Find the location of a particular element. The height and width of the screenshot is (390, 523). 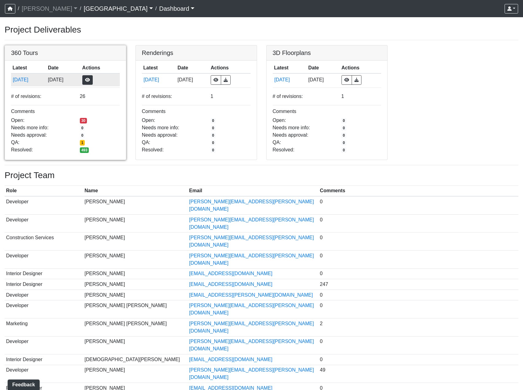

h3: Project Deliverables is located at coordinates (261, 30).